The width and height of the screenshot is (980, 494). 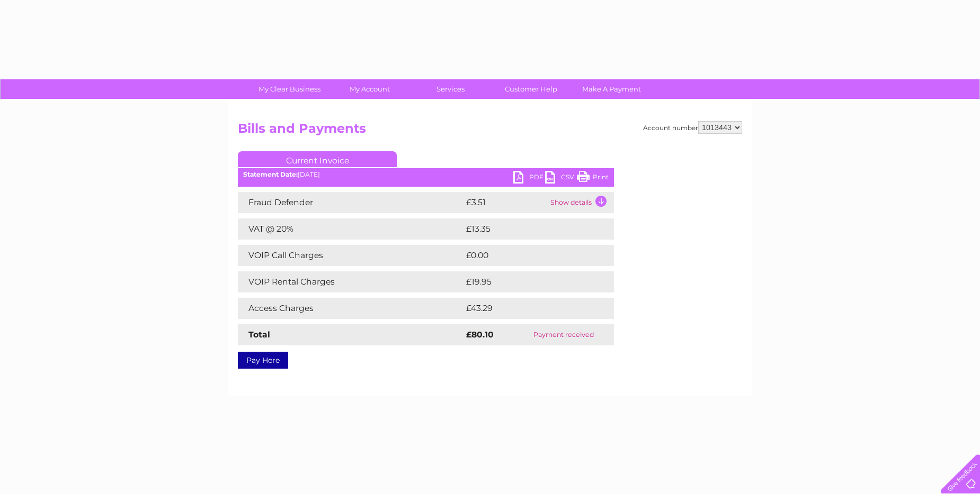 I want to click on td: Access Charges, so click(x=351, y=308).